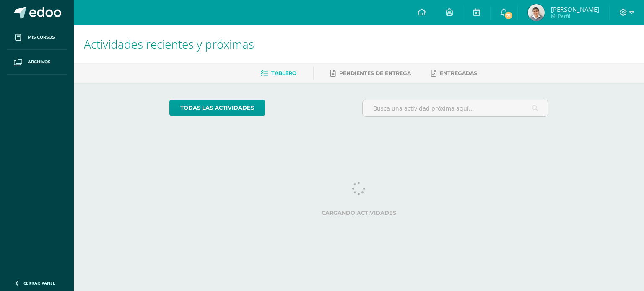 This screenshot has width=644, height=291. I want to click on a: Entregadas, so click(454, 73).